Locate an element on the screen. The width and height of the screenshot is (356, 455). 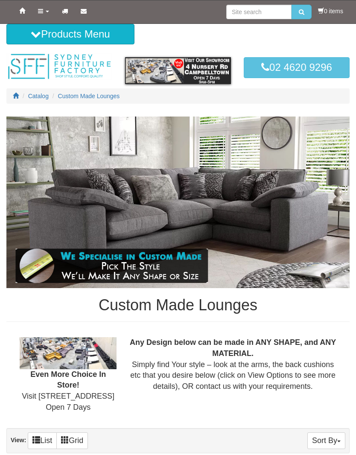
div: Simply find Your style – look at the arms, the back cushions etc that you desire below (click on ... is located at coordinates (233, 365).